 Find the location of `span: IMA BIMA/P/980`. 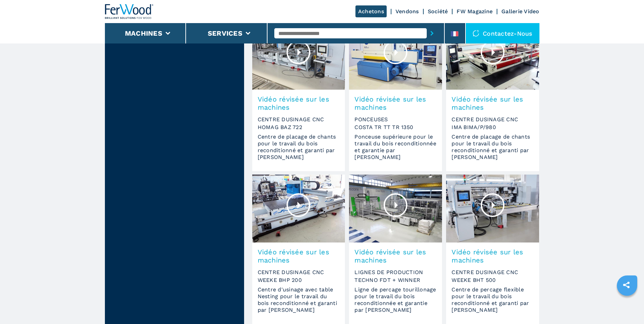

span: IMA BIMA/P/980 is located at coordinates (493, 127).